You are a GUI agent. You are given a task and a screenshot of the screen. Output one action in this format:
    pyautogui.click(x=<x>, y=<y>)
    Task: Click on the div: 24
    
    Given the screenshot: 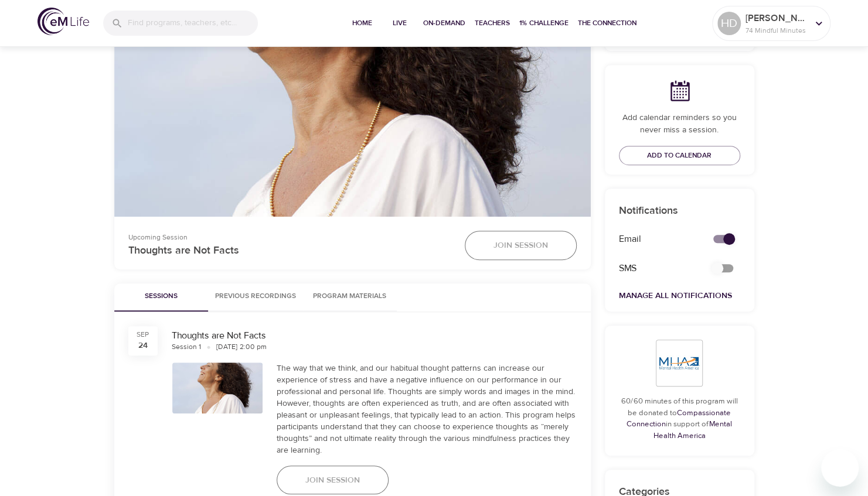 What is the action you would take?
    pyautogui.click(x=143, y=346)
    